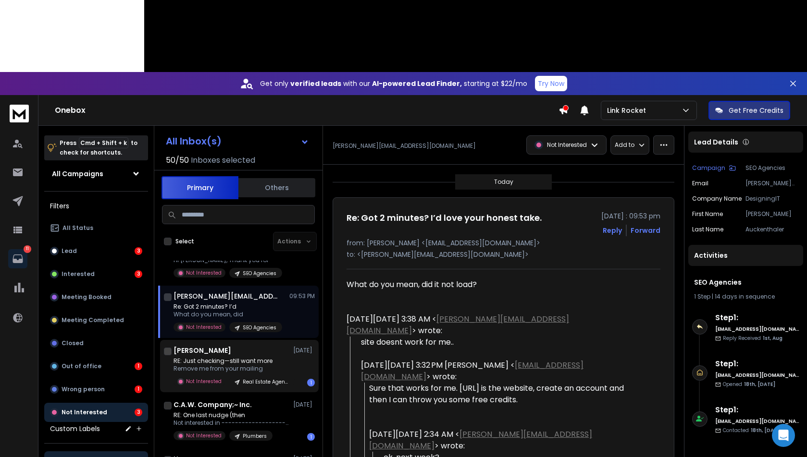  What do you see at coordinates (212, 405) in the screenshot?
I see `h1: C.A.W. Company;~ Inc.` at bounding box center [212, 405].